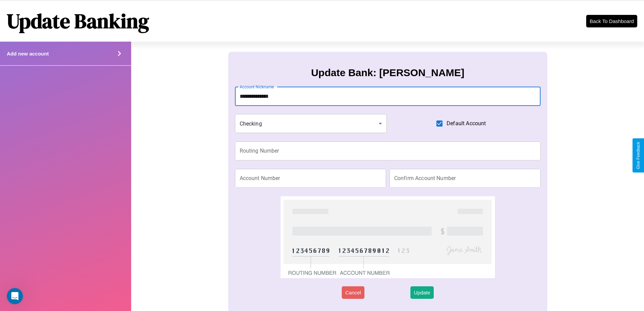  What do you see at coordinates (422, 292) in the screenshot?
I see `button: Update` at bounding box center [422, 292].